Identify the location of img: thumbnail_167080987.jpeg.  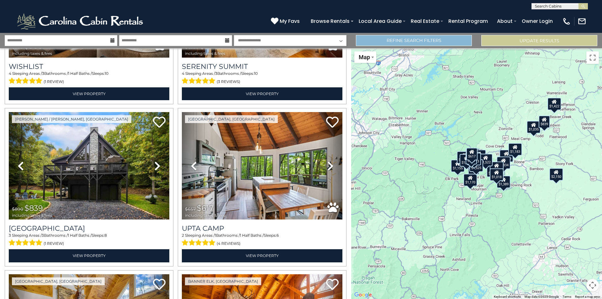
(262, 166).